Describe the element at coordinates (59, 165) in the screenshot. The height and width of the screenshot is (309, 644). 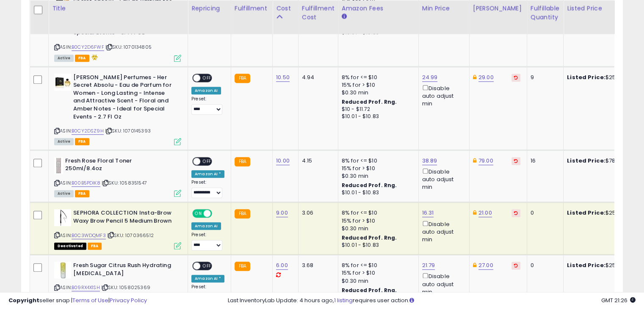
I see `img: 41hAeRc1dgL._SL40_.jpg` at that location.